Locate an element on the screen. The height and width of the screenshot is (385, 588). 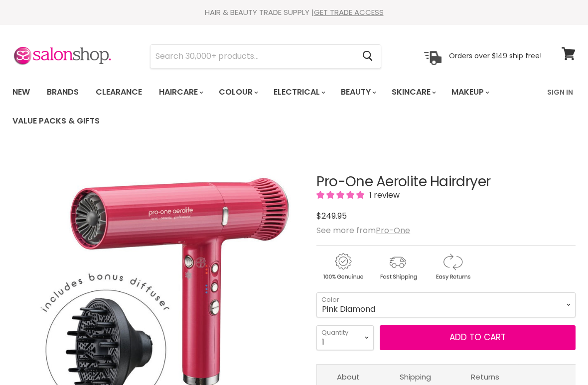
span: 1 review is located at coordinates (383, 195).